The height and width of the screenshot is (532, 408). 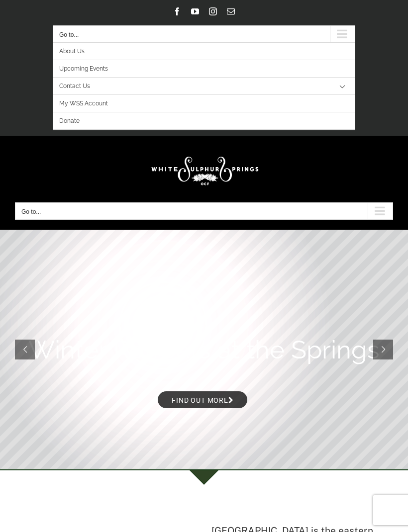 I want to click on a: Donate, so click(x=204, y=121).